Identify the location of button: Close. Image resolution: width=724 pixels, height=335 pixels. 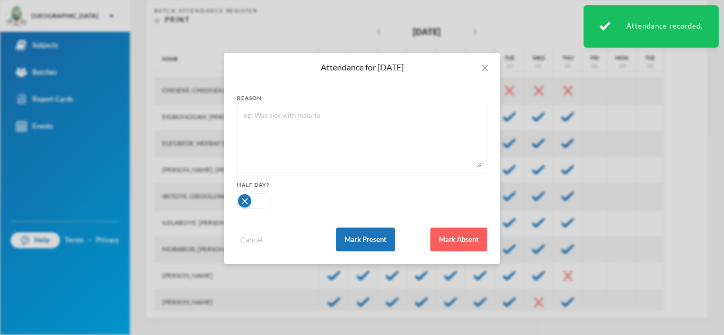
(485, 68).